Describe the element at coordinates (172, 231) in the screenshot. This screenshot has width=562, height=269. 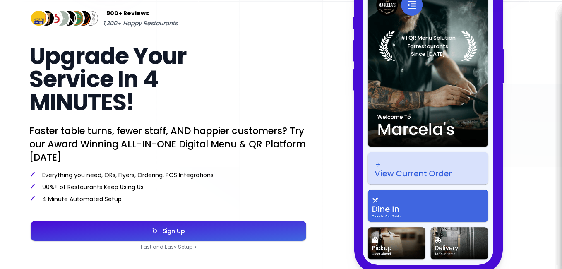
I see `div: Sign Up` at that location.